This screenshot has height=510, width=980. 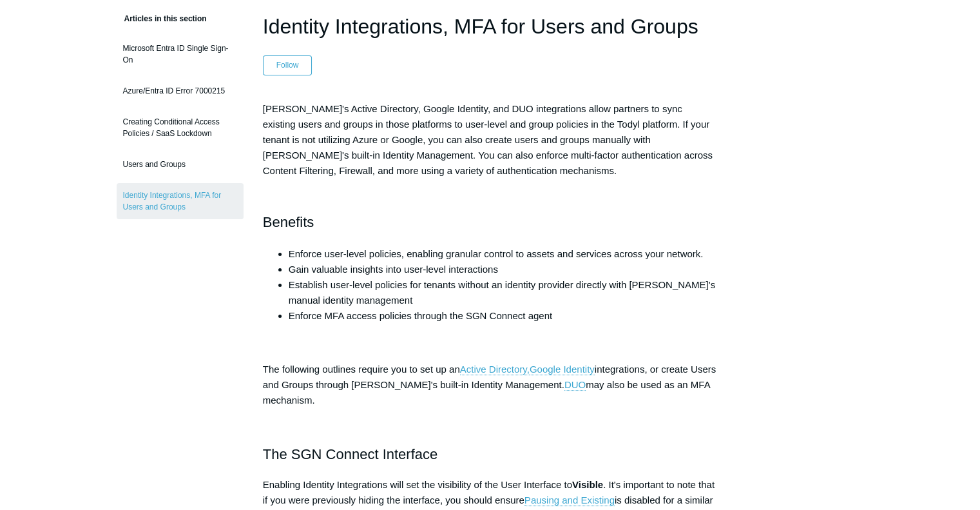 I want to click on span: Enforce MFA access policies through the SGN Connect agent, so click(x=420, y=315).